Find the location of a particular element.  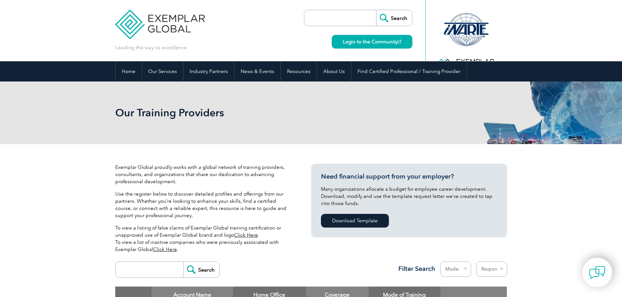

p: To view a listing of false claims of Exemplar Global training certification or unapproved use of ... is located at coordinates (203, 239).